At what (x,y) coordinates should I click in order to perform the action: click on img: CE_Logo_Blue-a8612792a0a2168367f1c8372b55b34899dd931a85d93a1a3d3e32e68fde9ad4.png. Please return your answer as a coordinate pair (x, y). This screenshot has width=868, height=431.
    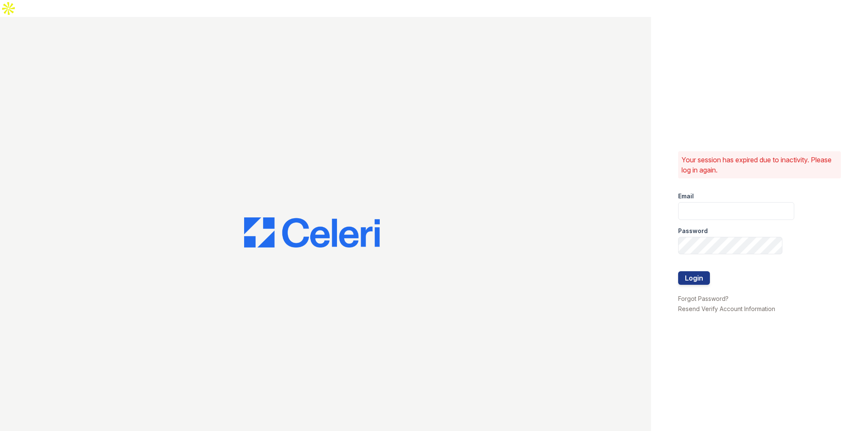
    Looking at the image, I should click on (312, 233).